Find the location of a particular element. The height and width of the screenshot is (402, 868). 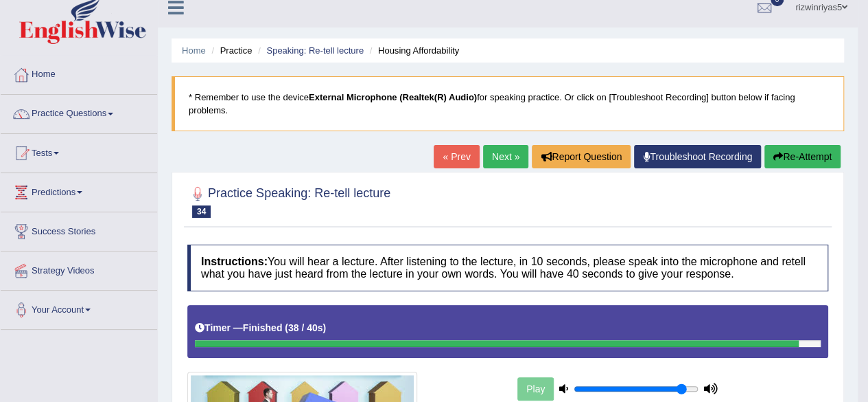

a: Strategy Videos is located at coordinates (79, 268).